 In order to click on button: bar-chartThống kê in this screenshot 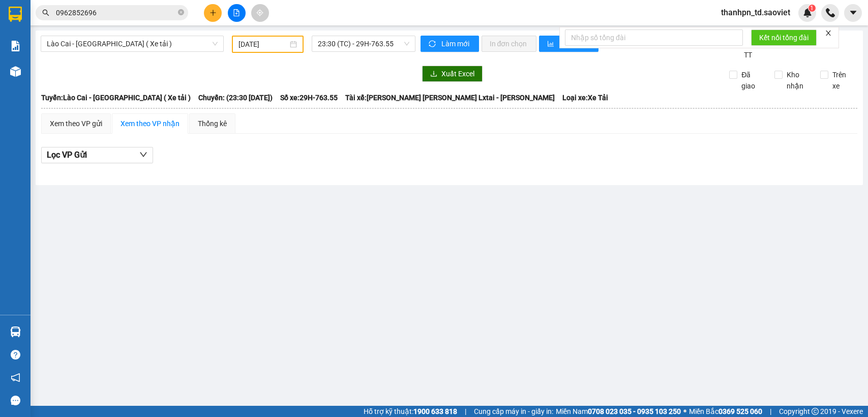, I will do `click(569, 44)`.